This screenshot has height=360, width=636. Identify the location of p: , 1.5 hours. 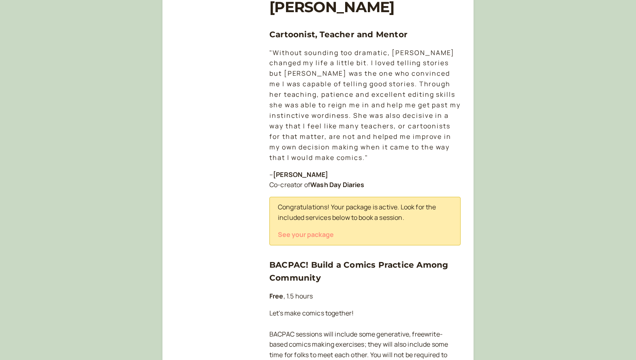
(365, 296).